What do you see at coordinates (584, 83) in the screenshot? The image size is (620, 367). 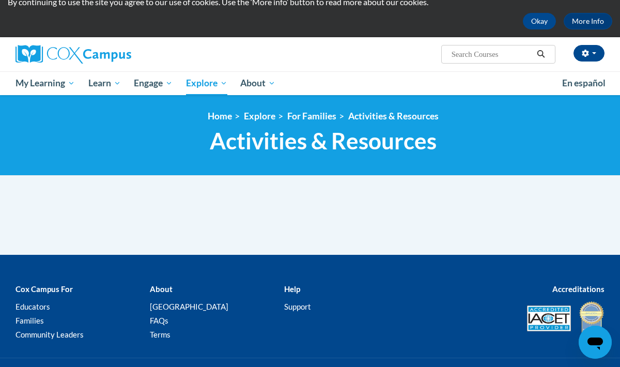 I see `a: En español` at bounding box center [584, 83].